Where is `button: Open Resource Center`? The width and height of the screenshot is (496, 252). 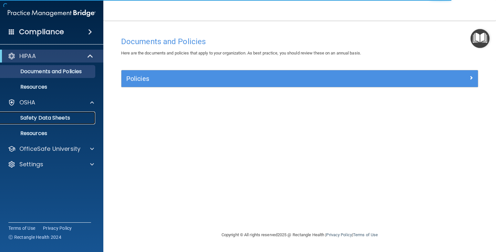 button: Open Resource Center is located at coordinates (480, 38).